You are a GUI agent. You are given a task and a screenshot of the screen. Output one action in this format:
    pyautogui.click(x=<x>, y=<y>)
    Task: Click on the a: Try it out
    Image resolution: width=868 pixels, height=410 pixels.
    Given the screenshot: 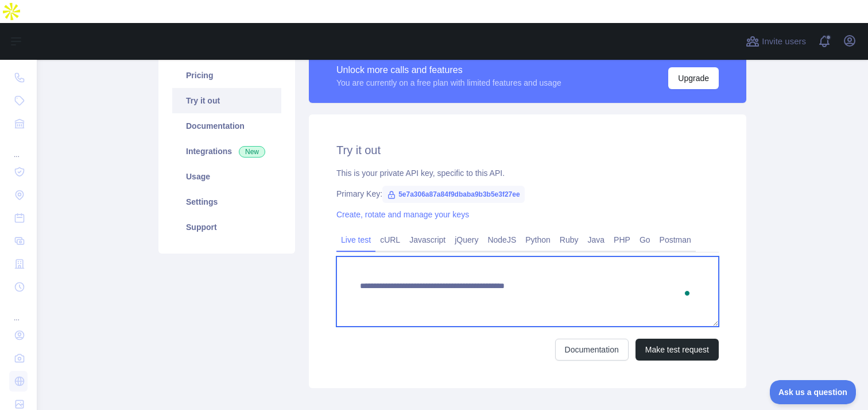 What is the action you would take?
    pyautogui.click(x=227, y=100)
    